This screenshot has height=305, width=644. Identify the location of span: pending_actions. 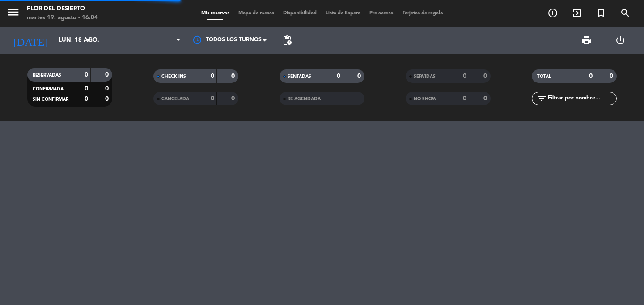
(287, 40).